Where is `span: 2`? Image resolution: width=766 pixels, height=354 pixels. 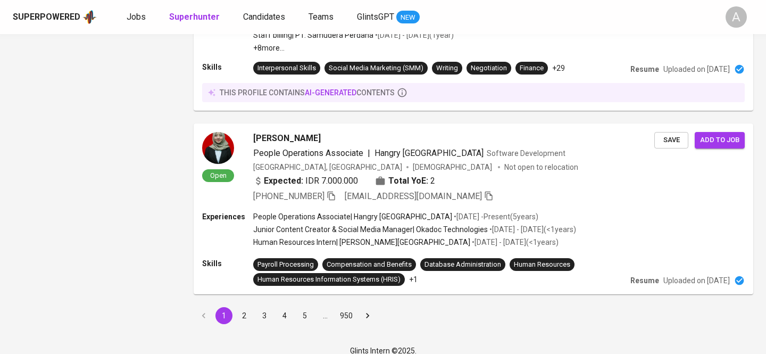
span: 2 is located at coordinates (432, 181).